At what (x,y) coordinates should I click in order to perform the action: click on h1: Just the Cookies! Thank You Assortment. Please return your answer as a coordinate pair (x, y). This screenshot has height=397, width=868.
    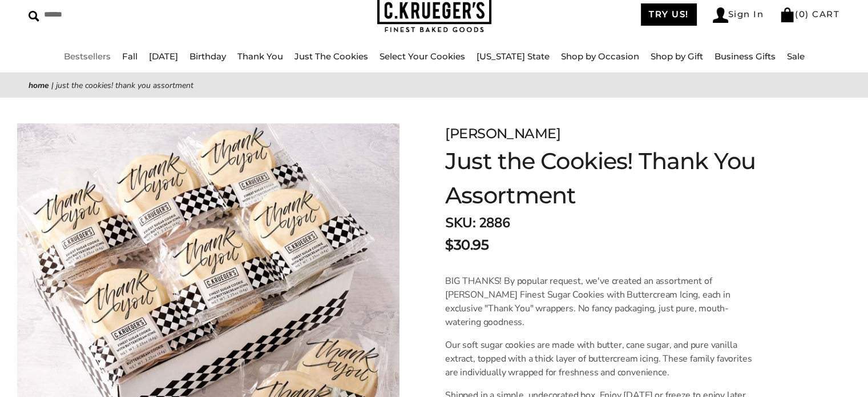
    Looking at the image, I should click on (627, 178).